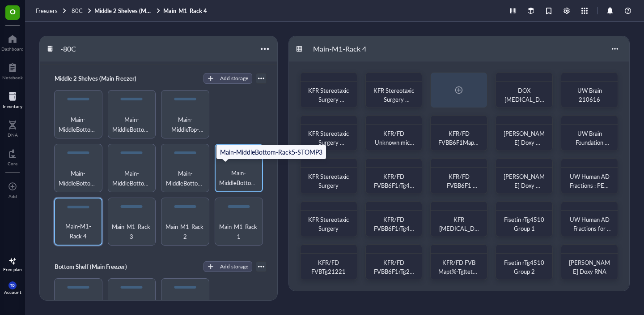 The image size is (644, 315). Describe the element at coordinates (13, 49) in the screenshot. I see `div: Dashboard` at that location.